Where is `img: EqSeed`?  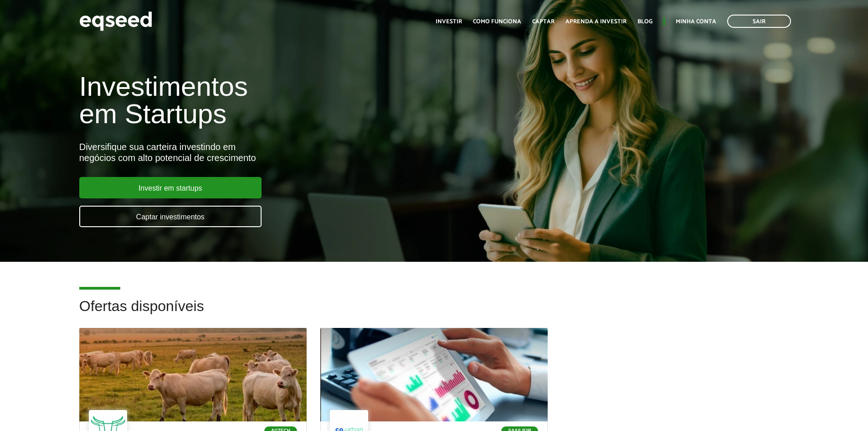 img: EqSeed is located at coordinates (115, 21).